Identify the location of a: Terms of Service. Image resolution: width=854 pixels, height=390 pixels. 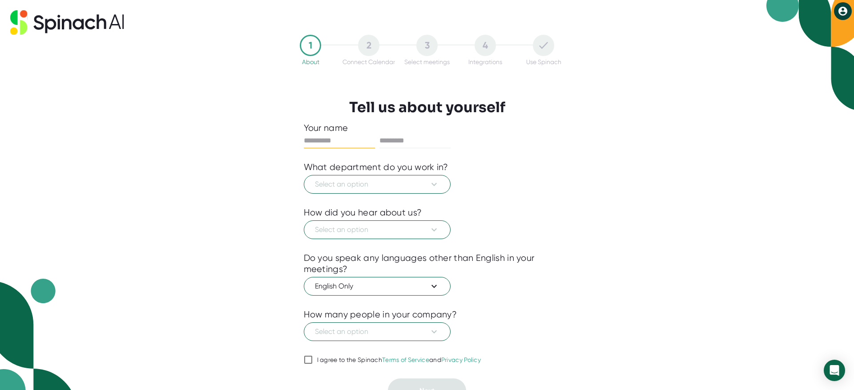
(406, 359).